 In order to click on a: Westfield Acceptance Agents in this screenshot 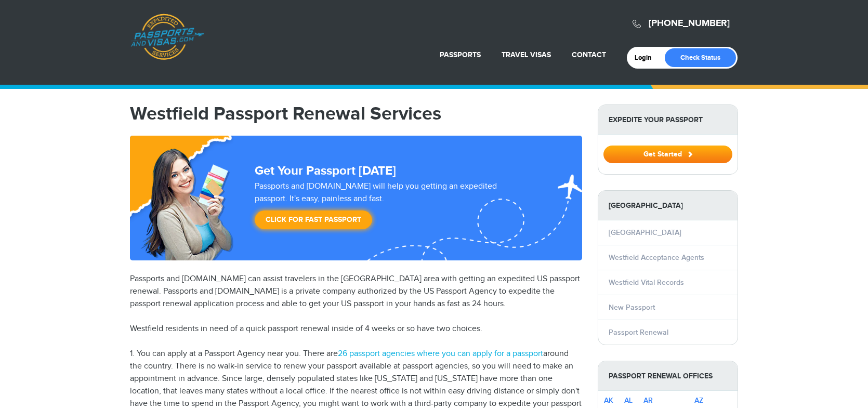, I will do `click(656, 257)`.